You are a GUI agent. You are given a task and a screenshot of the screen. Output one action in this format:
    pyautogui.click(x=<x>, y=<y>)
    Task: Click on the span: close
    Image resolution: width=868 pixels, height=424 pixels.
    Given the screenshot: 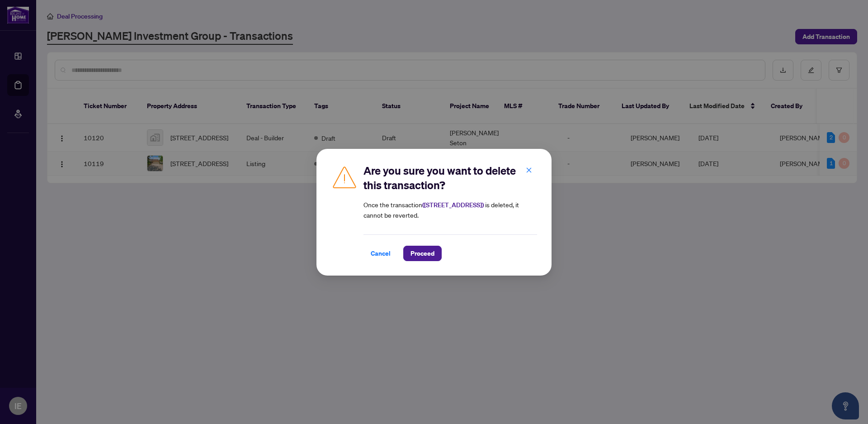 What is the action you would take?
    pyautogui.click(x=529, y=170)
    